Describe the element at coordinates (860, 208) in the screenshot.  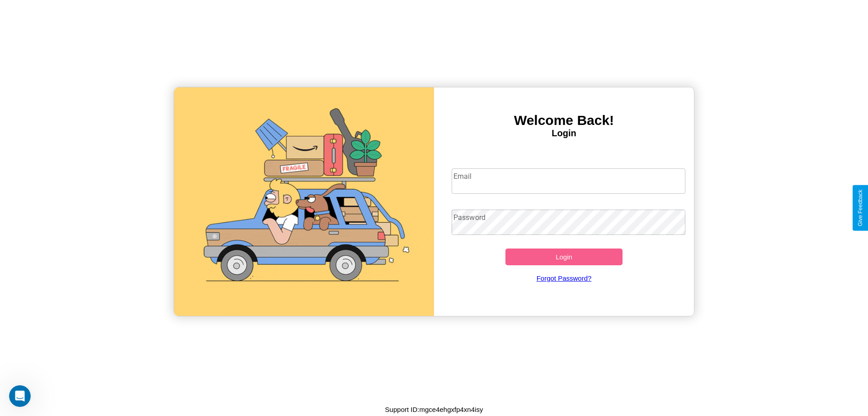
I see `div: Give Feedback` at that location.